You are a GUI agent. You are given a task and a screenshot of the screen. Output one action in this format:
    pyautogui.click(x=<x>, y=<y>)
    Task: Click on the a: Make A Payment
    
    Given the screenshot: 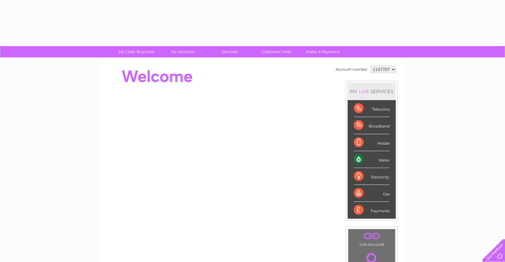 What is the action you would take?
    pyautogui.click(x=323, y=52)
    